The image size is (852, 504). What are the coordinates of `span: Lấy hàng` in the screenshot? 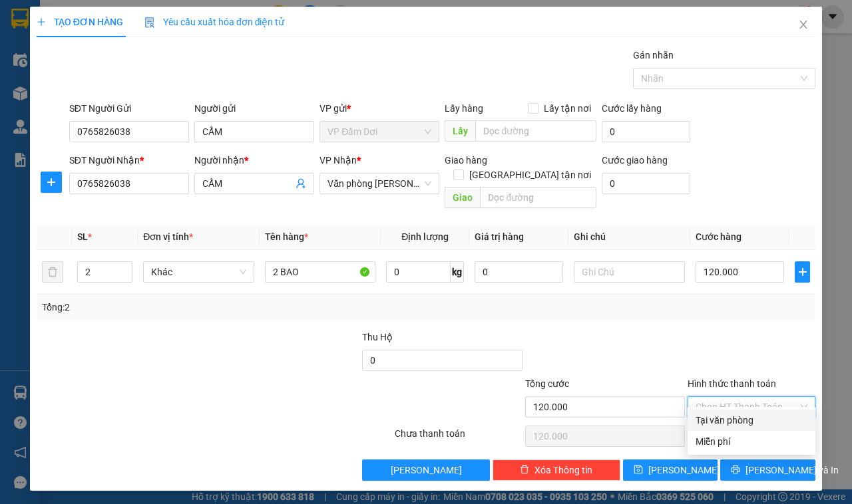 It's located at (464, 108).